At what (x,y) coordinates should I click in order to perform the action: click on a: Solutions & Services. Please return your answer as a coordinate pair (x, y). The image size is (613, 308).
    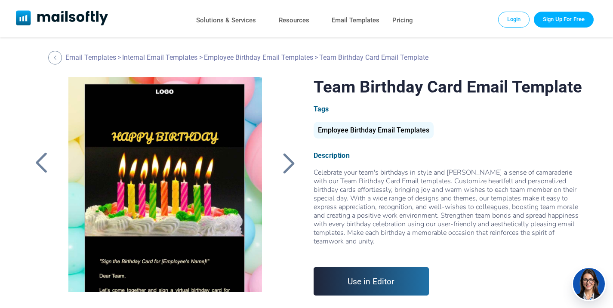
    Looking at the image, I should click on (226, 20).